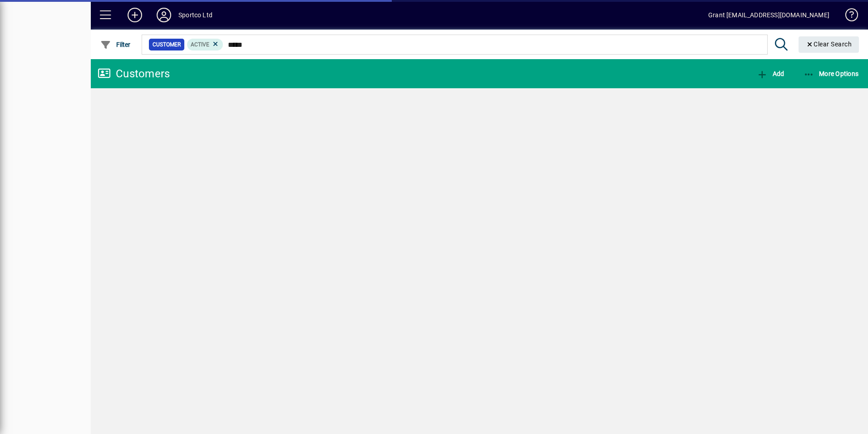 This screenshot has width=868, height=434. What do you see at coordinates (196, 15) in the screenshot?
I see `div: Sportco Ltd` at bounding box center [196, 15].